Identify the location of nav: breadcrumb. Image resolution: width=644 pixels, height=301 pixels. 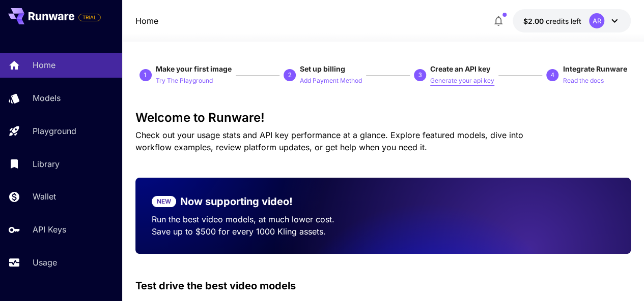
(146, 21).